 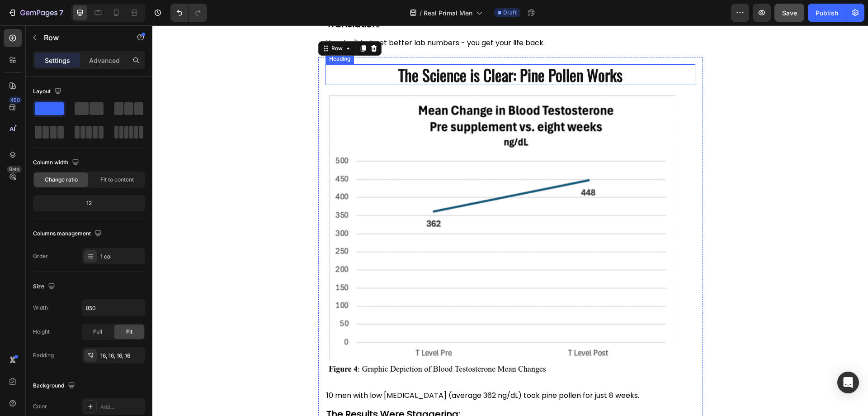 I want to click on div: Order, so click(x=40, y=256).